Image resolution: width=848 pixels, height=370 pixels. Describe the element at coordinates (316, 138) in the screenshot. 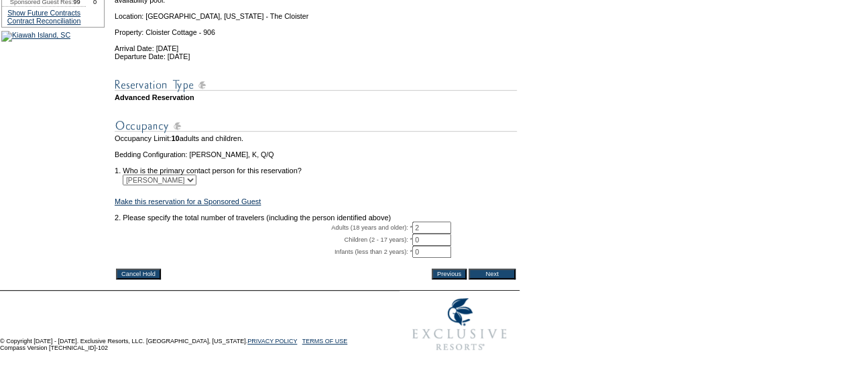

I see `td: Occupancy Limit: adults and children.` at that location.